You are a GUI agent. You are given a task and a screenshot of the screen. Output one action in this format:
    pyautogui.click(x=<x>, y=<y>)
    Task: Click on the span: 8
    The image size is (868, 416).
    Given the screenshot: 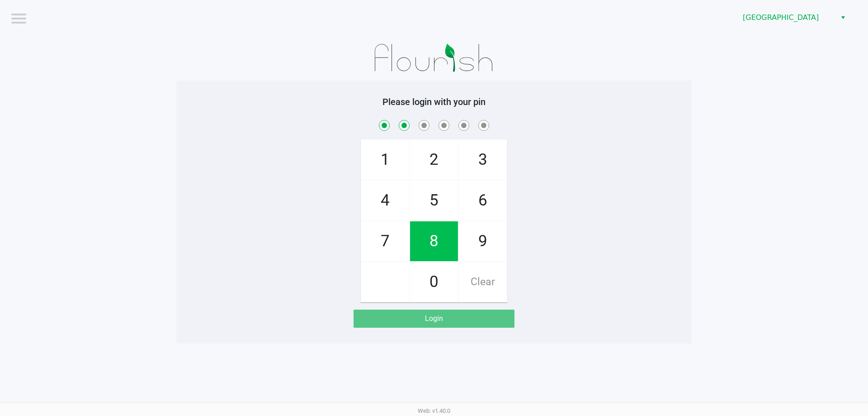 What is the action you would take?
    pyautogui.click(x=434, y=241)
    